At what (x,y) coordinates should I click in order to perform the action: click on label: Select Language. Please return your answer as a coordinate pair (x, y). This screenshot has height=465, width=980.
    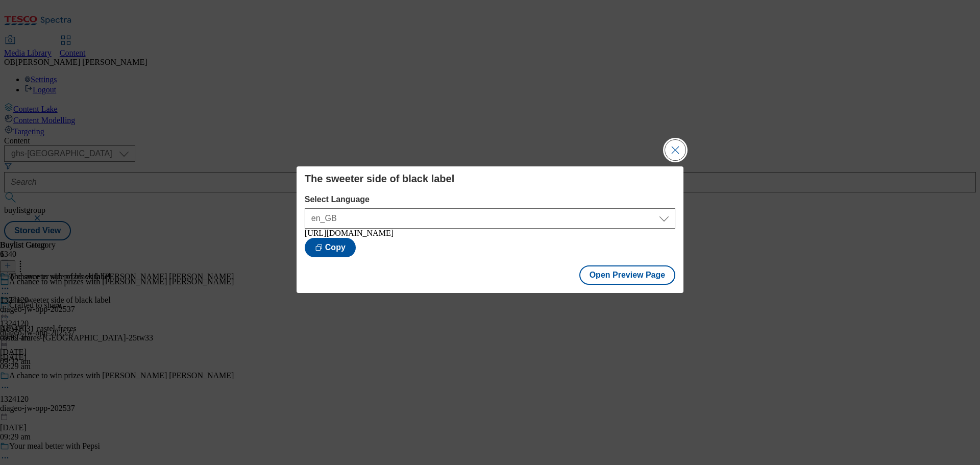
    Looking at the image, I should click on (490, 199).